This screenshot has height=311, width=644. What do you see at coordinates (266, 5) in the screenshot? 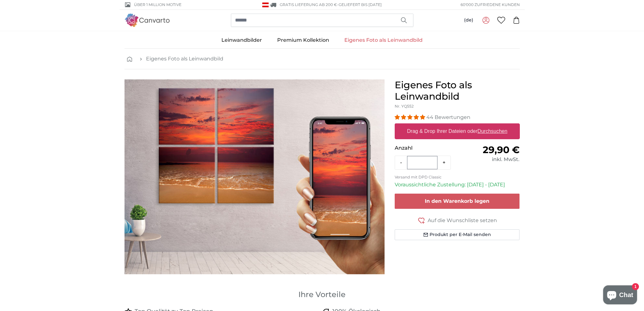
I see `a: Österreich` at bounding box center [266, 5].